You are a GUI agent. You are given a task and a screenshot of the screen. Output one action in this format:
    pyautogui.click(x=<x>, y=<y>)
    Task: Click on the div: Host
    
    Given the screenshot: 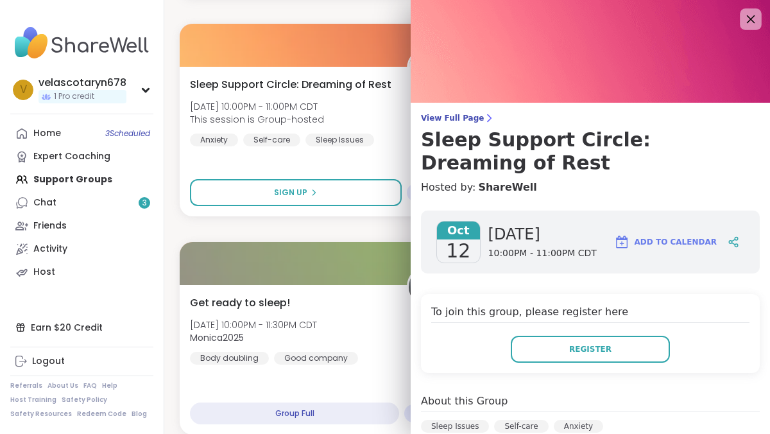 What is the action you would take?
    pyautogui.click(x=44, y=272)
    